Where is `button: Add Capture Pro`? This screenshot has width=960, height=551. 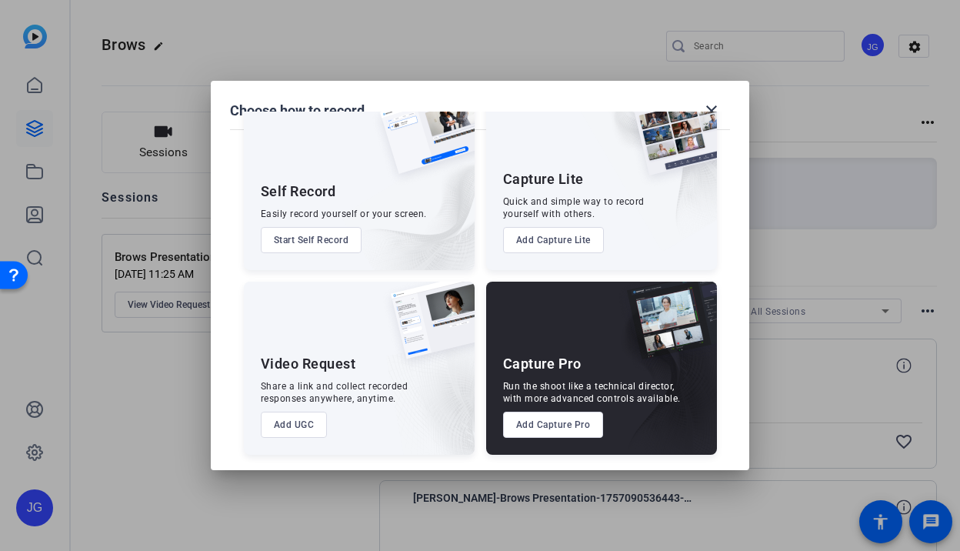
button: Add Capture Pro is located at coordinates (553, 425).